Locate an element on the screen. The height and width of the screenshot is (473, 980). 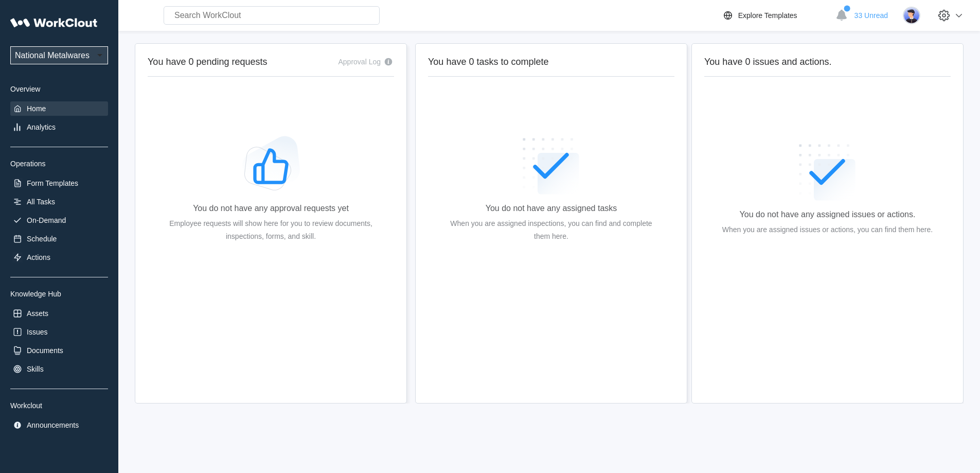
div: Actions is located at coordinates (38, 257).